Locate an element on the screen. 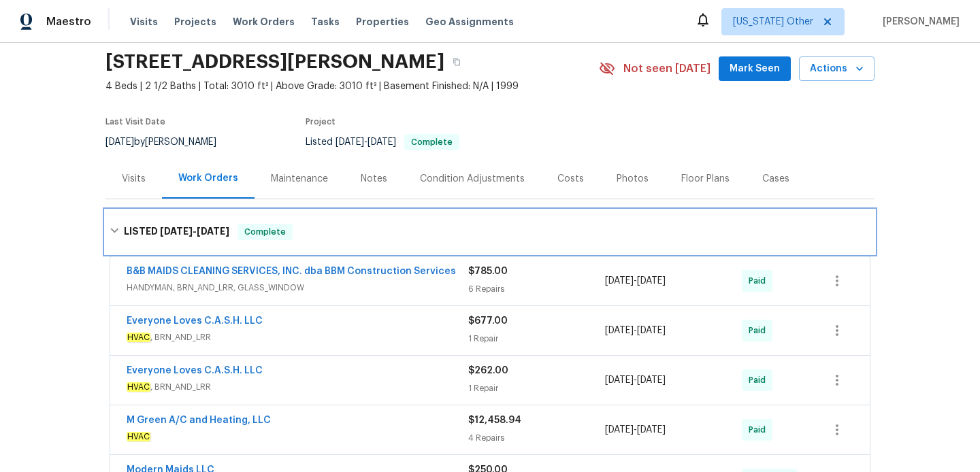 This screenshot has width=980, height=472. span: $12,458.94 is located at coordinates (495, 420).